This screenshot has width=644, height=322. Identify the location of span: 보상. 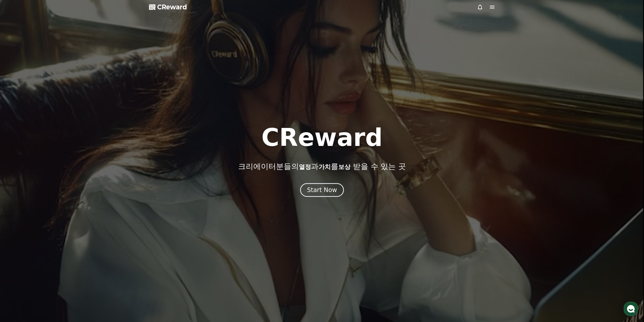
(344, 167).